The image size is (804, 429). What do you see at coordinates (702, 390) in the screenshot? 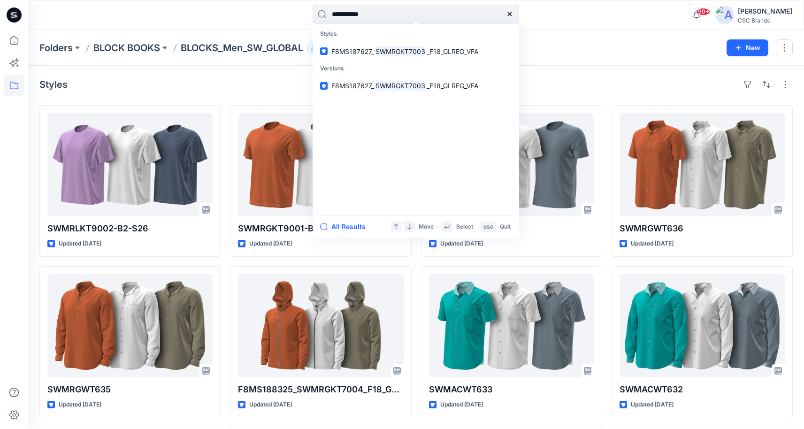
I see `p: SWMACWT632` at bounding box center [702, 390].